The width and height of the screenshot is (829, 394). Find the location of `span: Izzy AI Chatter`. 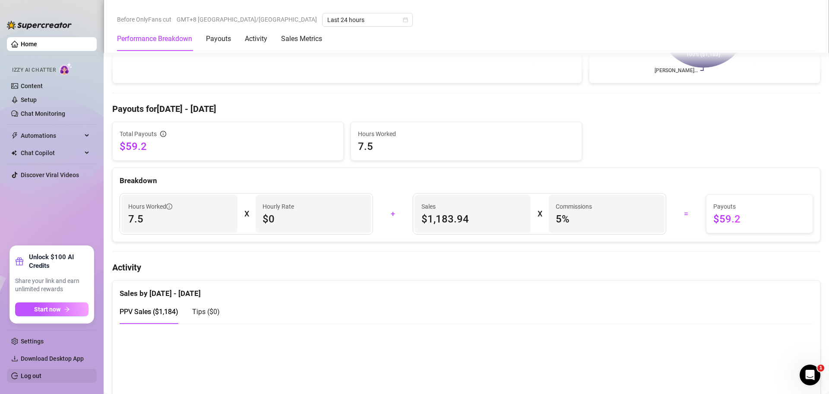

span: Izzy AI Chatter is located at coordinates (34, 70).